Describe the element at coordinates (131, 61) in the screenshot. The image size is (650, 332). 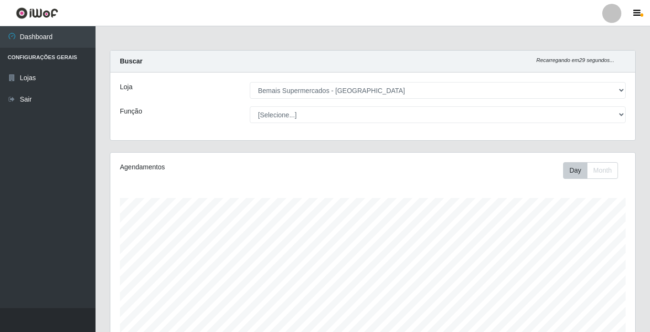
I see `strong: Buscar` at that location.